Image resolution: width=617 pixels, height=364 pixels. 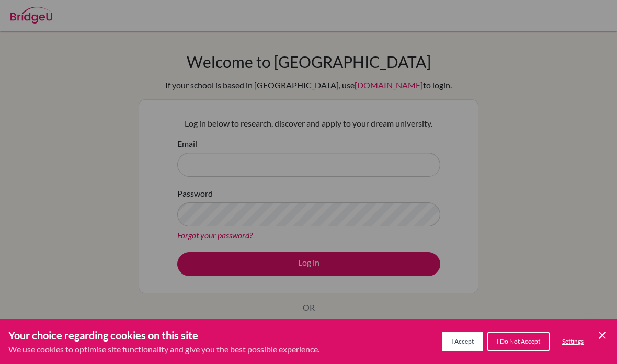 I want to click on span: I Do Not Accept, so click(x=518, y=341).